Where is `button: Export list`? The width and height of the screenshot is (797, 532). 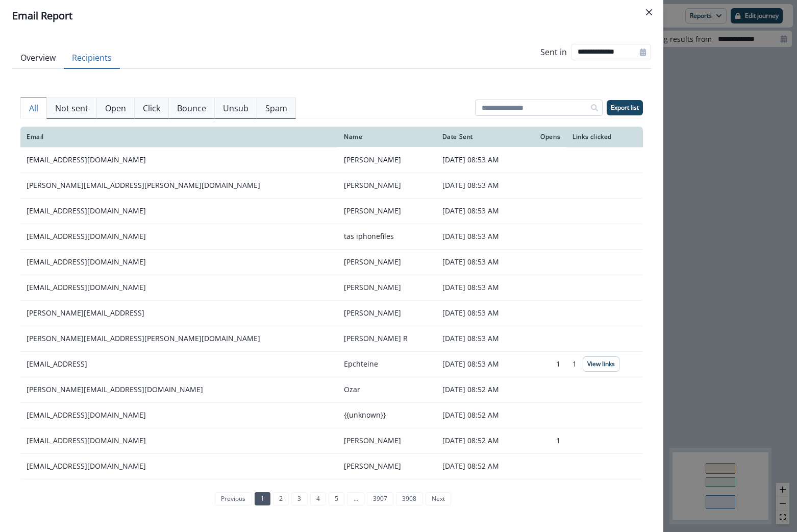 button: Export list is located at coordinates (625, 108).